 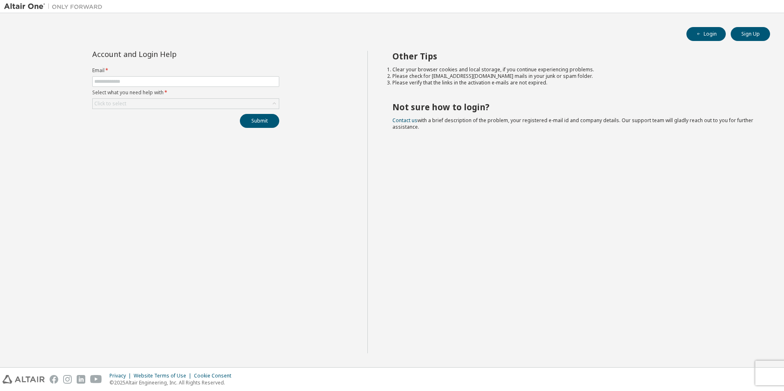 I want to click on div: Website Terms of Use, so click(x=164, y=376).